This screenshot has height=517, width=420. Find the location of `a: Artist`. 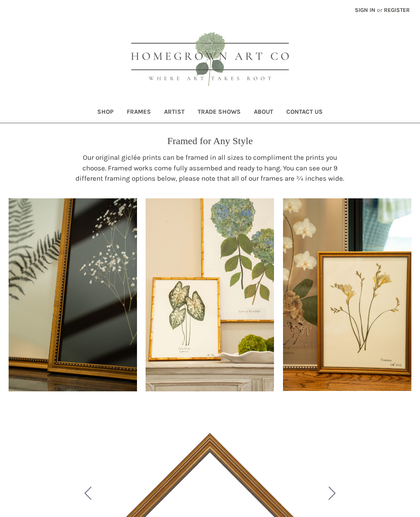

a: Artist is located at coordinates (175, 113).